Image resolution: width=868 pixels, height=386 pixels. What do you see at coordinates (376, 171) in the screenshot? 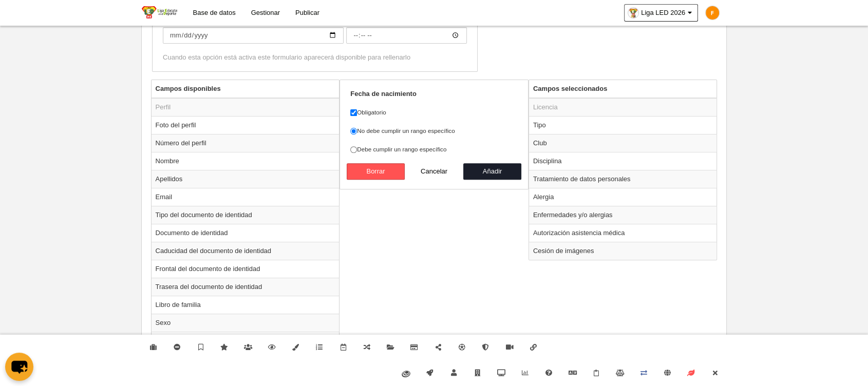
I see `button: Borrar` at bounding box center [376, 171].